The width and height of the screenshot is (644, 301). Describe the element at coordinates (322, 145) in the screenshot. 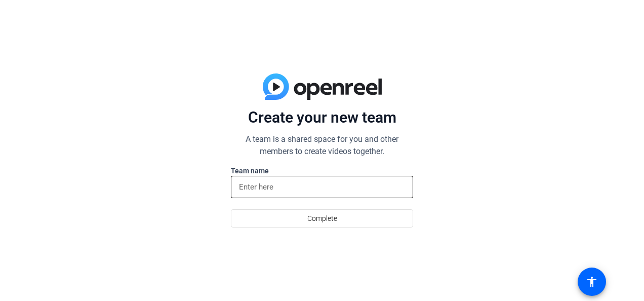

I see `p: A team is a shared space for you and other members to create videos together.` at that location.